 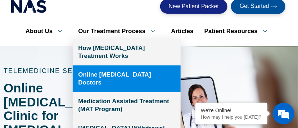 What do you see at coordinates (231, 117) in the screenshot?
I see `p: How may I help you today?` at bounding box center [231, 117].